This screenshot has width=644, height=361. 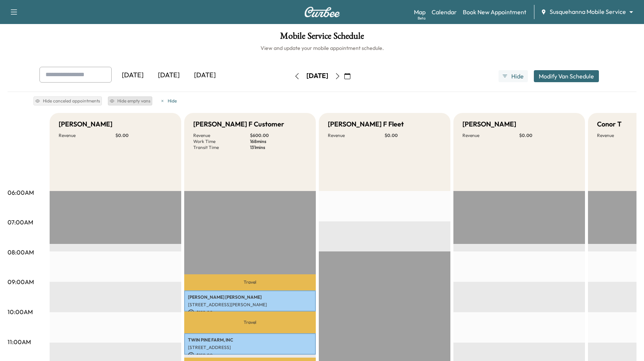 I want to click on a: Book New Appointment, so click(x=495, y=12).